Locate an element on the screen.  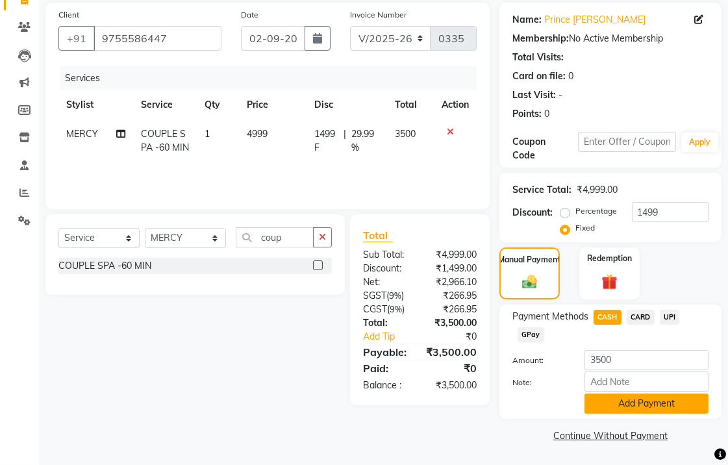
span: CASH is located at coordinates (608, 317).